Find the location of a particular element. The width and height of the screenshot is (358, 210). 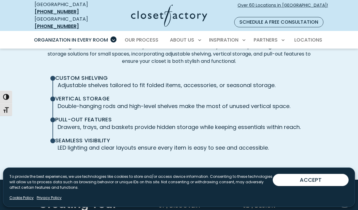

p: LED lighting and clear layouts ensure every item is easy to see and accessible. is located at coordinates (179, 148).